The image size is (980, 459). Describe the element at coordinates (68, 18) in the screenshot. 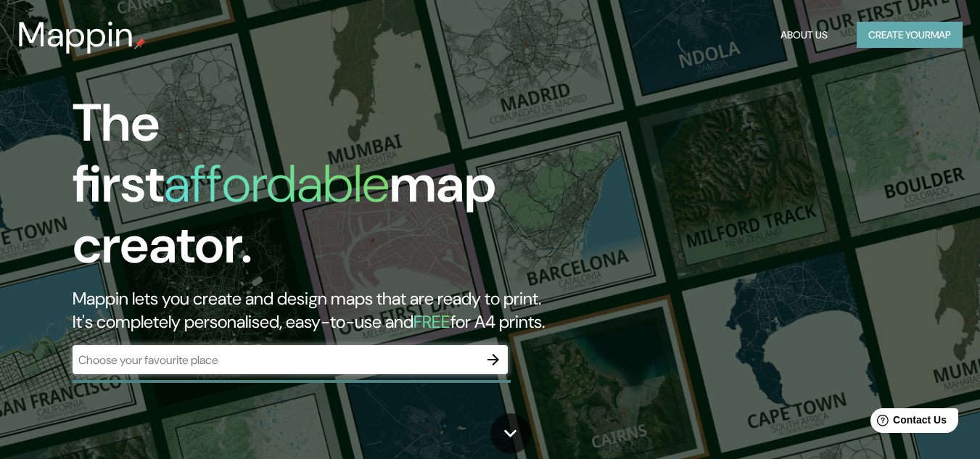

I see `span: Contact Us` at that location.